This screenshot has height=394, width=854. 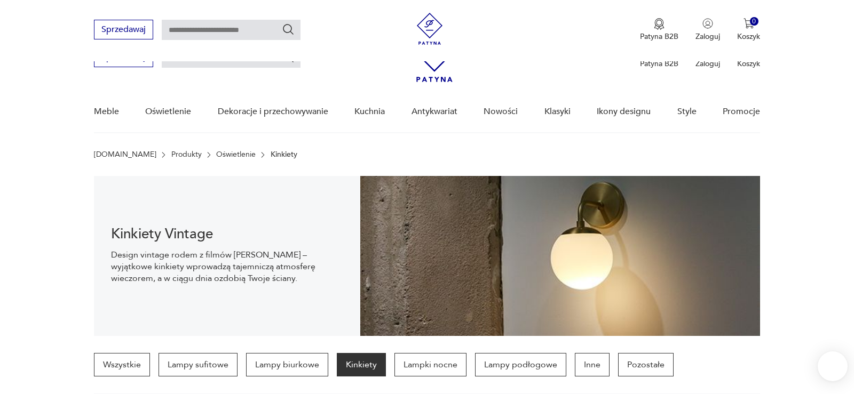 What do you see at coordinates (748, 30) in the screenshot?
I see `button: 0Koszyk` at bounding box center [748, 30].